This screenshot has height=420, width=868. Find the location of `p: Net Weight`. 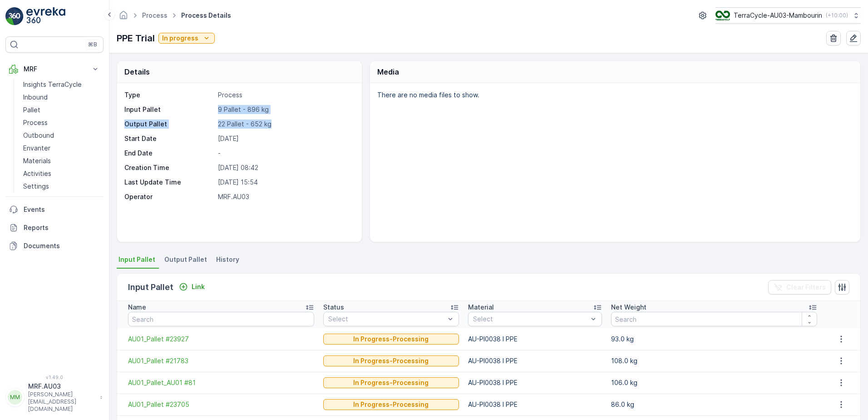

p: Net Weight is located at coordinates (628, 307).